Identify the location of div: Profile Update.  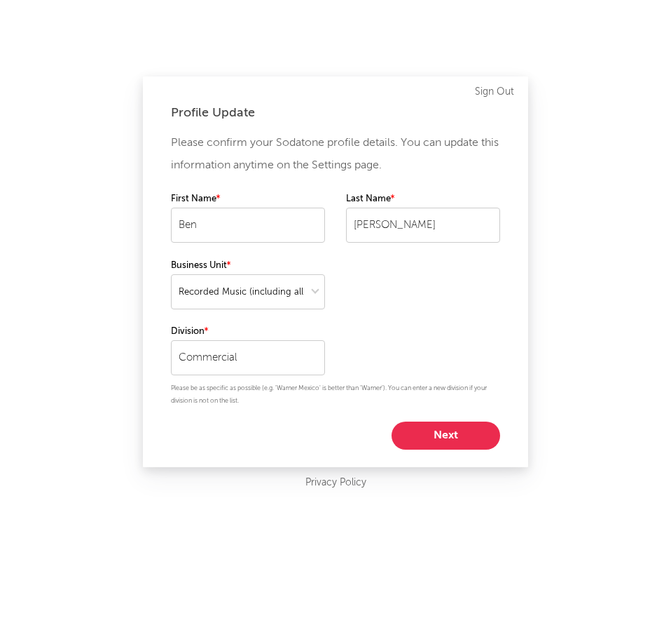
(336, 113).